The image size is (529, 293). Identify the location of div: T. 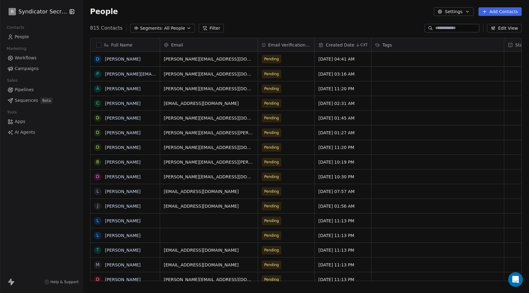
(98, 250).